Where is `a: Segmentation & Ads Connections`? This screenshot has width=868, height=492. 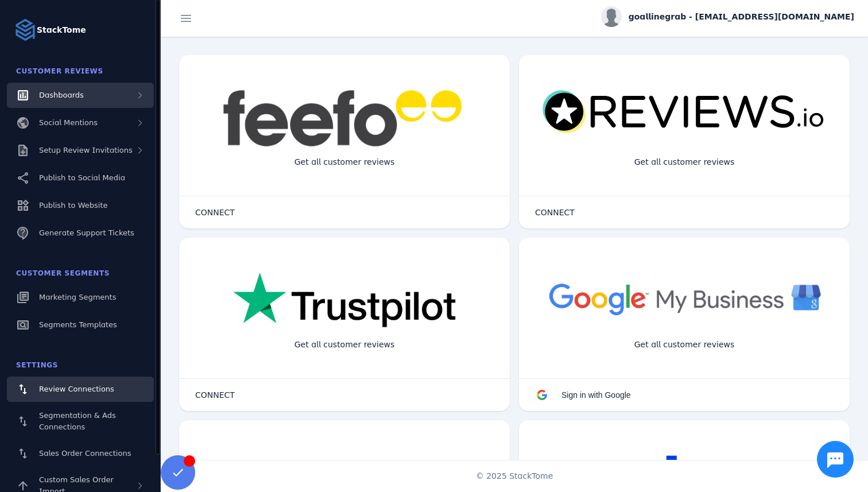 a: Segmentation & Ads Connections is located at coordinates (80, 422).